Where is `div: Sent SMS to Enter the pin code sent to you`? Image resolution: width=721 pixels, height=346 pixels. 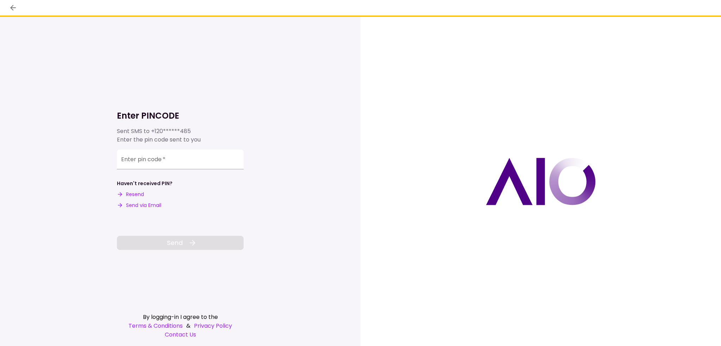 div: Sent SMS to Enter the pin code sent to you is located at coordinates (180, 135).